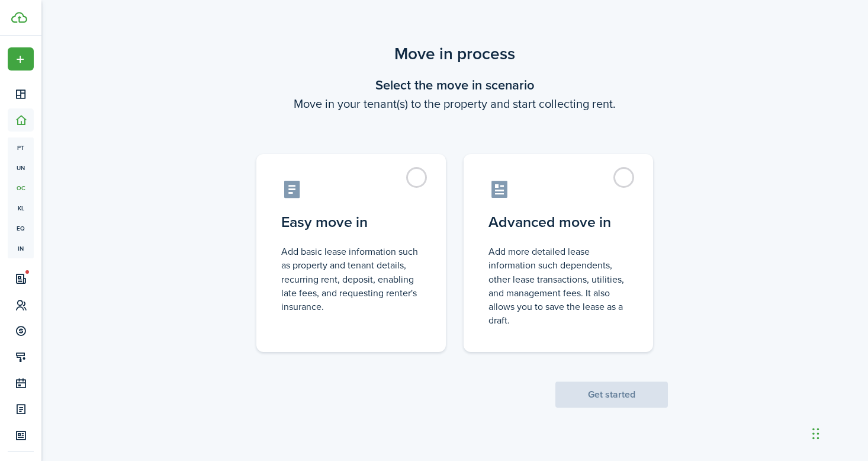 This screenshot has height=461, width=868. Describe the element at coordinates (20, 148) in the screenshot. I see `a: pt` at that location.